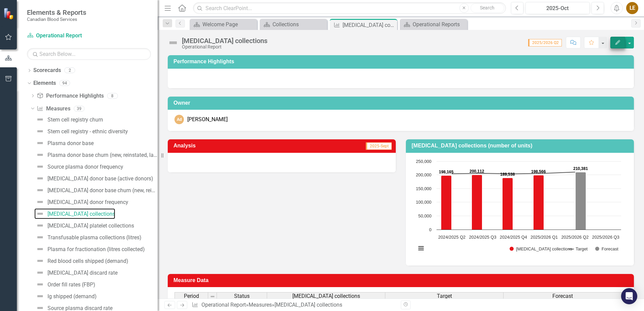 The width and height of the screenshot is (644, 311). I want to click on h3: Performance Highlights, so click(402, 62).